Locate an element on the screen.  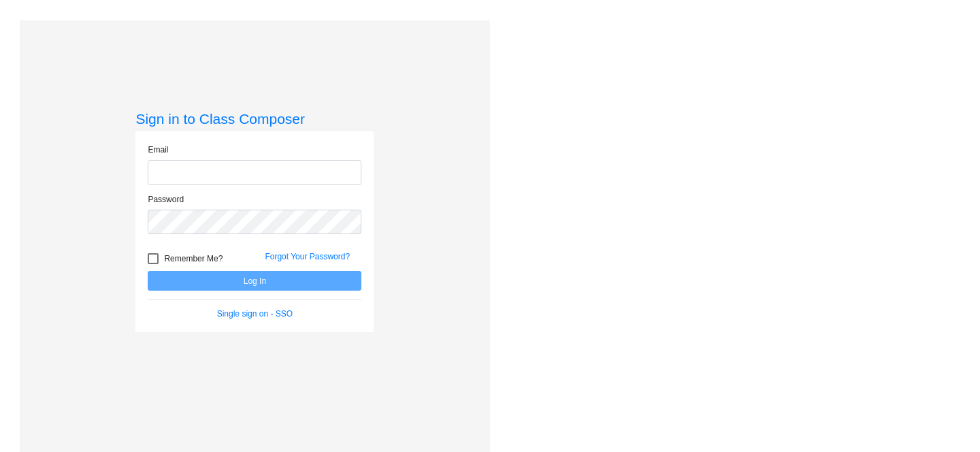
a: Single sign on - SSO is located at coordinates (255, 313).